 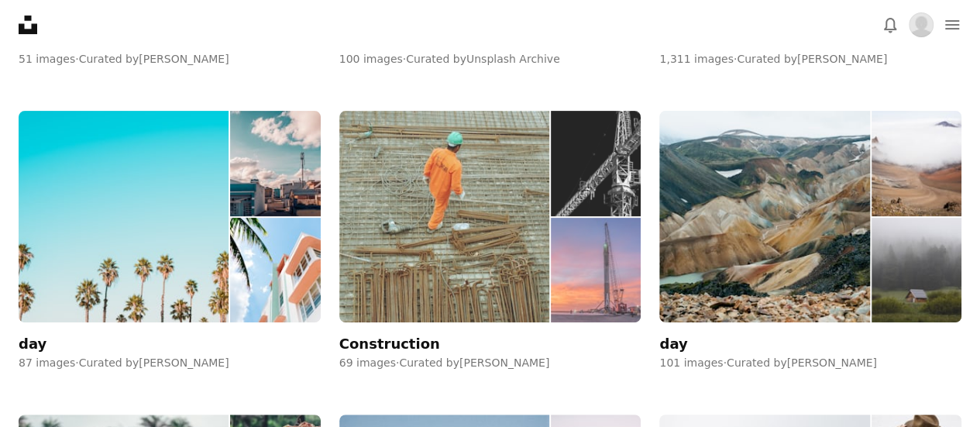 I want to click on div: 51 images · Curated by, so click(x=170, y=60).